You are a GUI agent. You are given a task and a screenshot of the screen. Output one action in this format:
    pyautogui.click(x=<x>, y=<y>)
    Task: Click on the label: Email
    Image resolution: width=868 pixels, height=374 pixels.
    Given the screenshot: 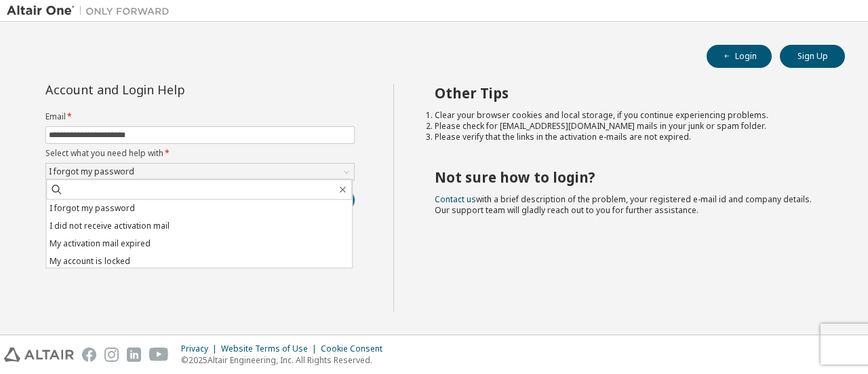 What is the action you would take?
    pyautogui.click(x=200, y=117)
    